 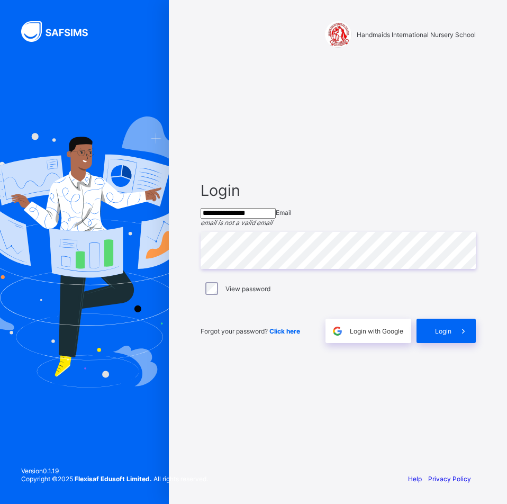 What do you see at coordinates (285, 331) in the screenshot?
I see `a: Click here` at bounding box center [285, 331].